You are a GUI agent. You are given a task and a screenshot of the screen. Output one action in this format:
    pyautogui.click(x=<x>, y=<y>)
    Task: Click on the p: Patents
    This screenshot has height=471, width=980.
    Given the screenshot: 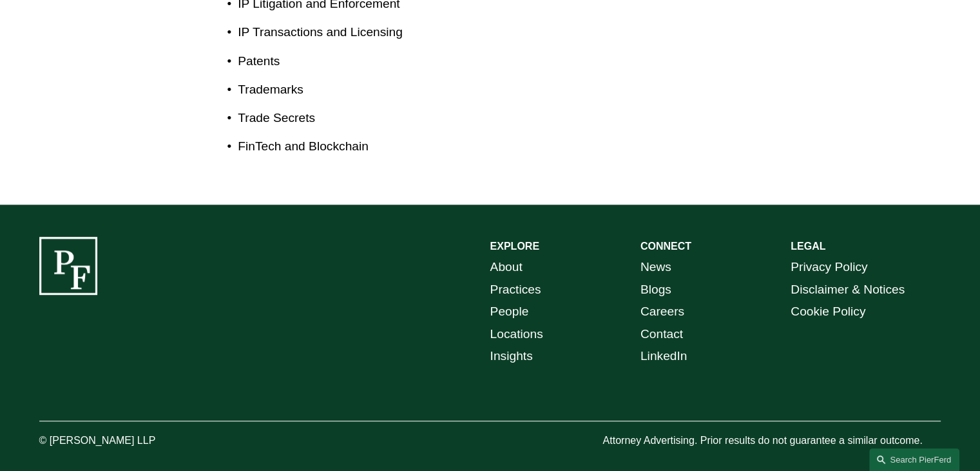 What is the action you would take?
    pyautogui.click(x=364, y=61)
    